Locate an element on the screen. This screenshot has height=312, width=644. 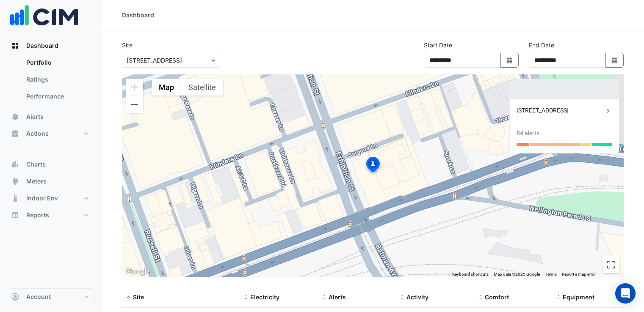
button: Actions is located at coordinates (51, 134).